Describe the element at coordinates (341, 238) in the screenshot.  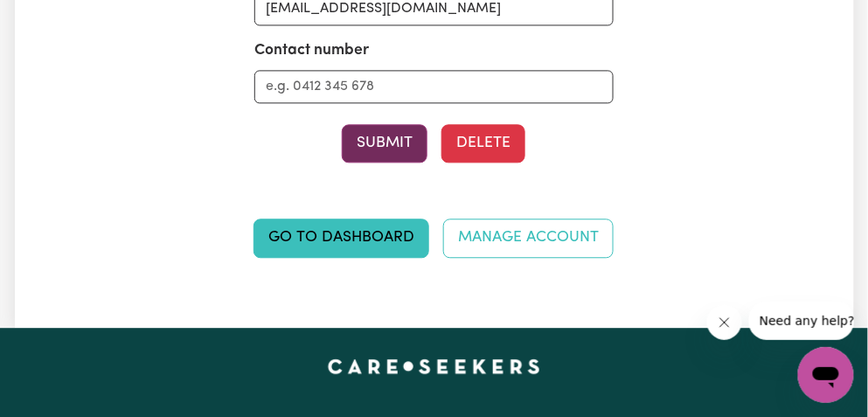
I see `a: Go to Dashboard` at that location.